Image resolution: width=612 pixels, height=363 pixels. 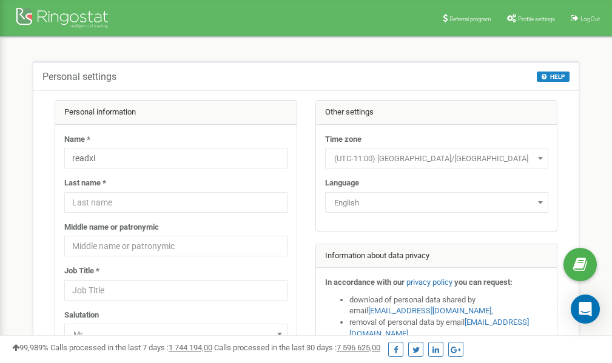 What do you see at coordinates (82, 271) in the screenshot?
I see `label: Job Title *` at bounding box center [82, 271].